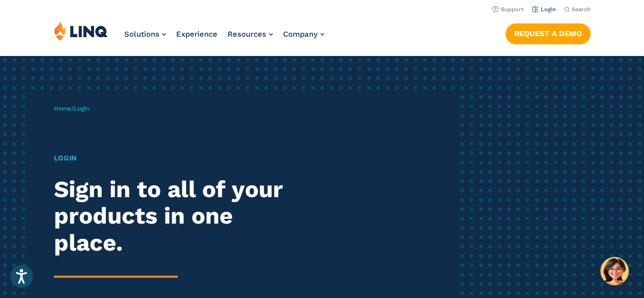  I want to click on button: Open Search Bar, so click(577, 9).